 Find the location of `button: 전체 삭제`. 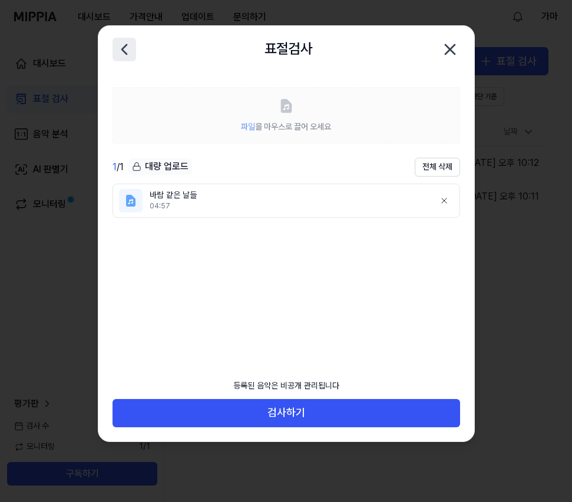

button: 전체 삭제 is located at coordinates (437, 167).